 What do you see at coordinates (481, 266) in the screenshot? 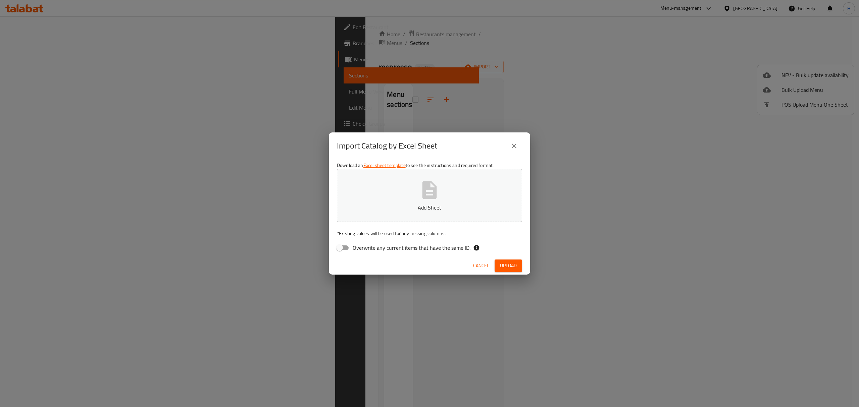
I see `button: Cancel` at bounding box center [481, 266].